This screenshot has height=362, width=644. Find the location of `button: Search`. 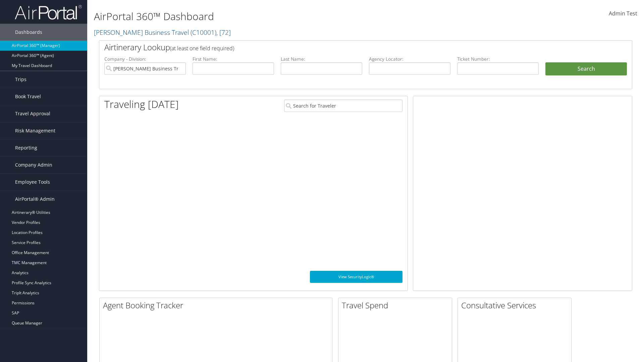

button: Search is located at coordinates (586, 69).